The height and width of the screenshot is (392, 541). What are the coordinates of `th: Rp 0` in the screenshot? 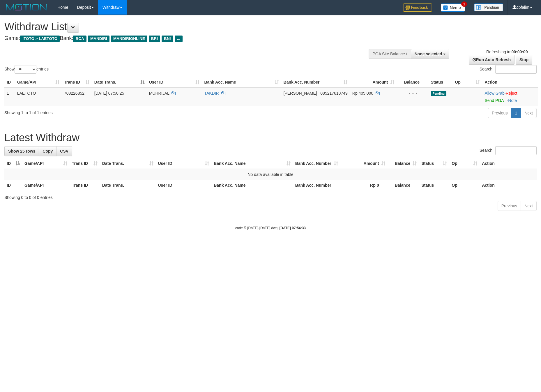 It's located at (364, 185).